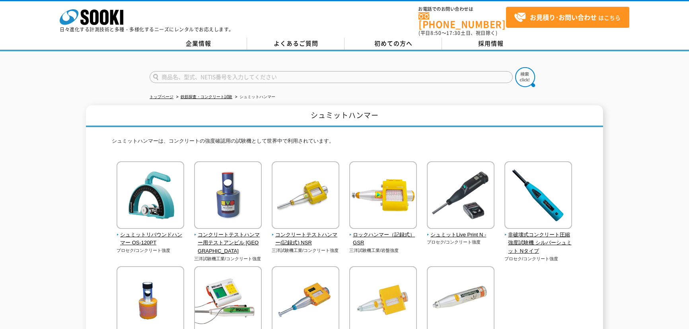 Image resolution: width=689 pixels, height=329 pixels. Describe the element at coordinates (538, 239) in the screenshot. I see `a: 非破壊式コンクリート圧縮強度試験機 シルバーシュミット Nタイプ` at that location.